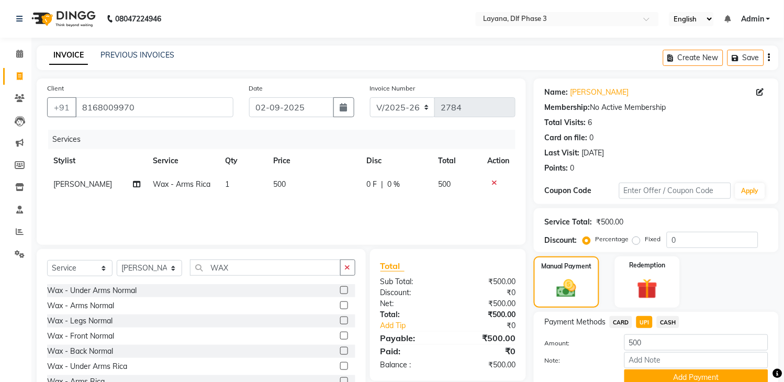 This screenshot has height=382, width=784. What do you see at coordinates (81, 306) in the screenshot?
I see `div: Wax - Arms Normal` at bounding box center [81, 306].